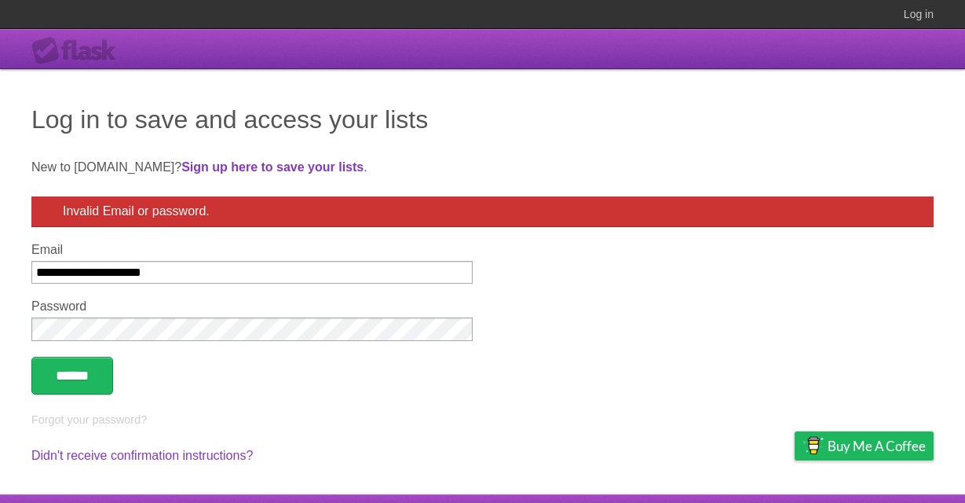  What do you see at coordinates (142, 455) in the screenshot?
I see `a: Didn't receive confirmation instructions?` at bounding box center [142, 455].